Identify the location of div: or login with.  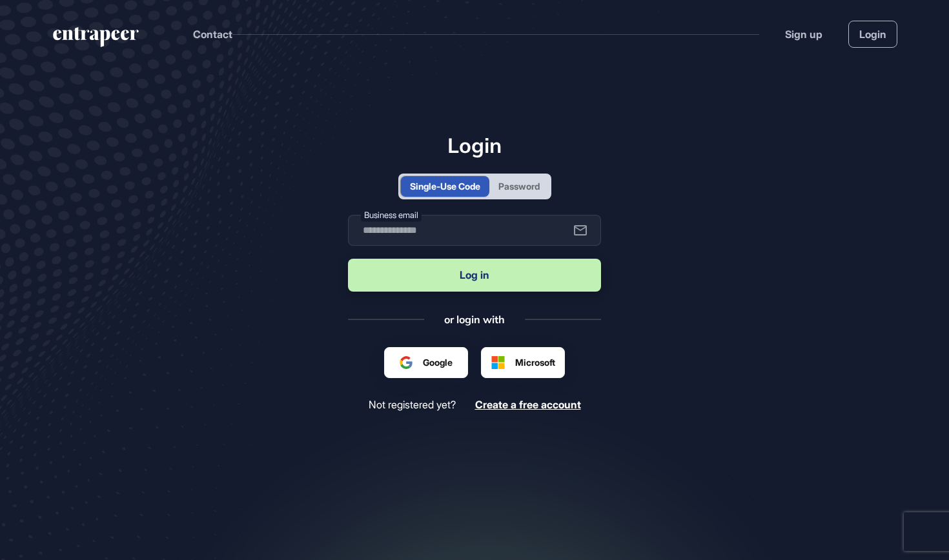
(474, 319).